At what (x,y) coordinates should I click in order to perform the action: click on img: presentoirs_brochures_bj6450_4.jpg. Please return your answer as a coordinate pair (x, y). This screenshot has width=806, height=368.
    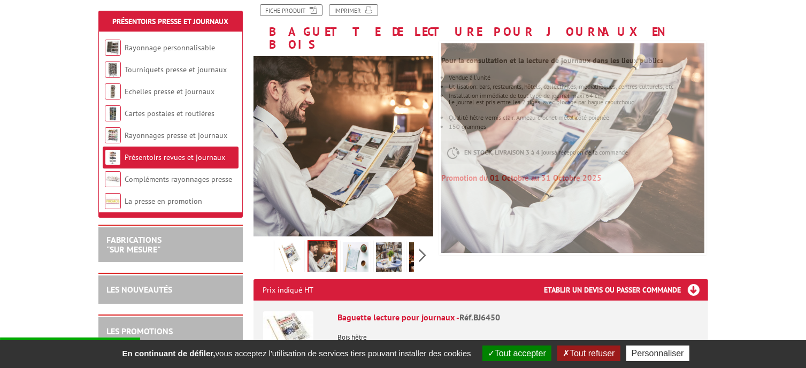
    Looking at the image, I should click on (389, 259).